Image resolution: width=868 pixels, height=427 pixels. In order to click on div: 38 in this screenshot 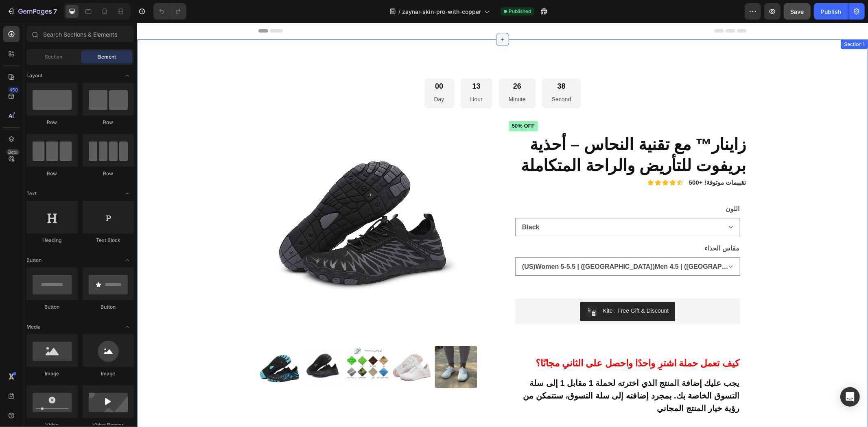, I will do `click(424, 63)`.